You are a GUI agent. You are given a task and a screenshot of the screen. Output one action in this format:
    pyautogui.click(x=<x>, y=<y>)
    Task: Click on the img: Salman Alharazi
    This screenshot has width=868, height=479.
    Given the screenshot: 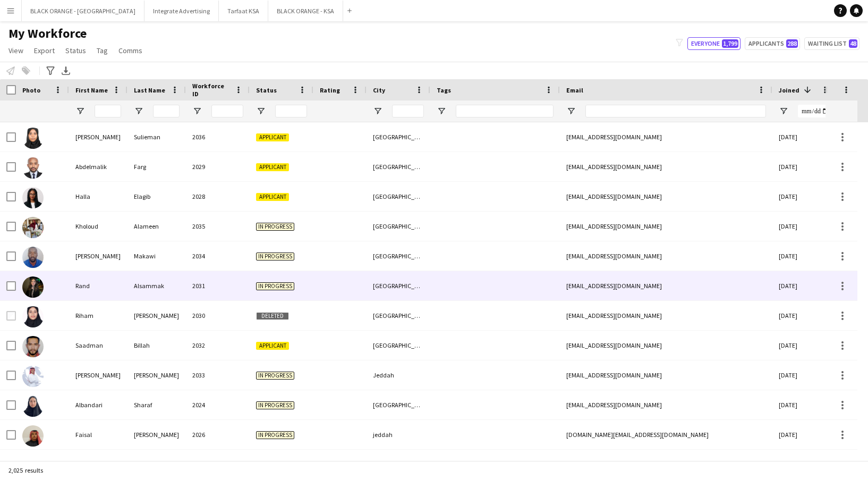 What is the action you would take?
    pyautogui.click(x=33, y=377)
    